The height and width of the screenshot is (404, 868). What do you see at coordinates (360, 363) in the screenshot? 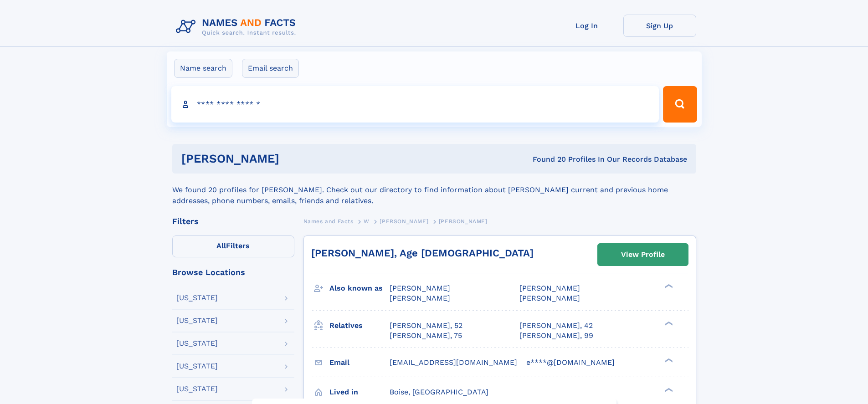
I see `h3: Email` at bounding box center [360, 363].